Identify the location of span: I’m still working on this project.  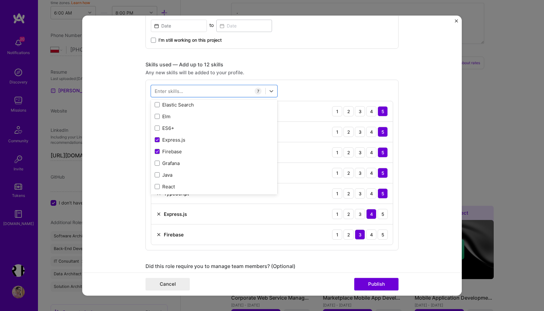
(190, 40).